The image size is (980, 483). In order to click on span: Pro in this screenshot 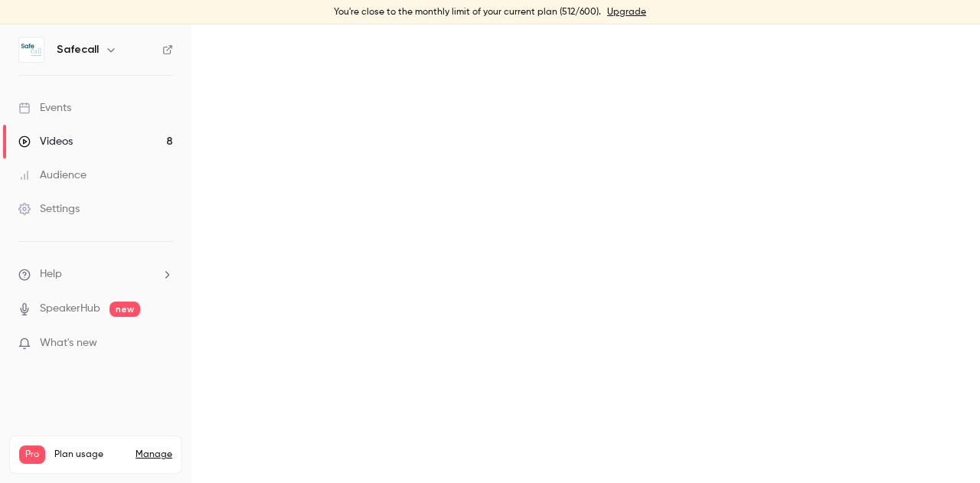, I will do `click(32, 454)`.